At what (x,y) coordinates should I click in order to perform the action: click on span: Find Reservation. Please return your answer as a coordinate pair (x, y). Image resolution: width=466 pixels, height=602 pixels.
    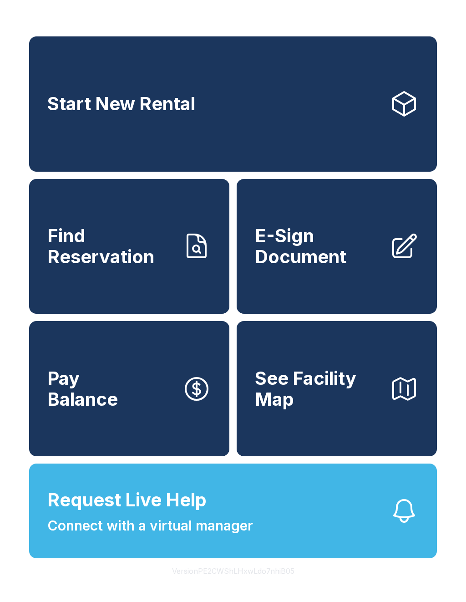
    Looking at the image, I should click on (111, 246).